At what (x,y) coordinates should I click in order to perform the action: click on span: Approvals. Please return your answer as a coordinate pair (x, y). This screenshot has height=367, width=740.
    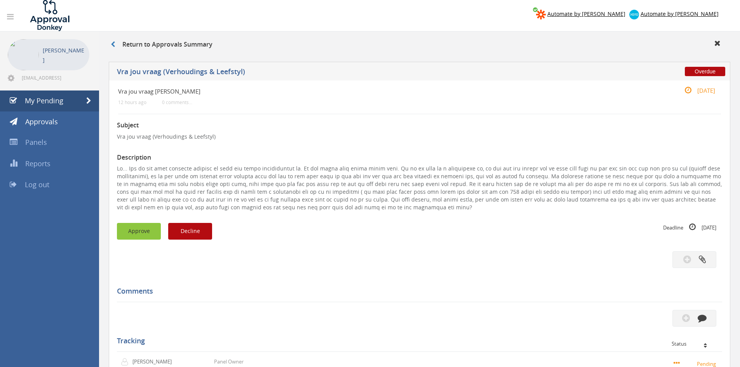
    Looking at the image, I should click on (42, 122).